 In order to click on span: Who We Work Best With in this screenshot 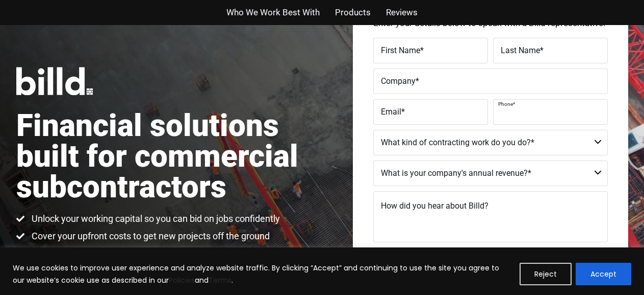, I will do `click(273, 12)`.